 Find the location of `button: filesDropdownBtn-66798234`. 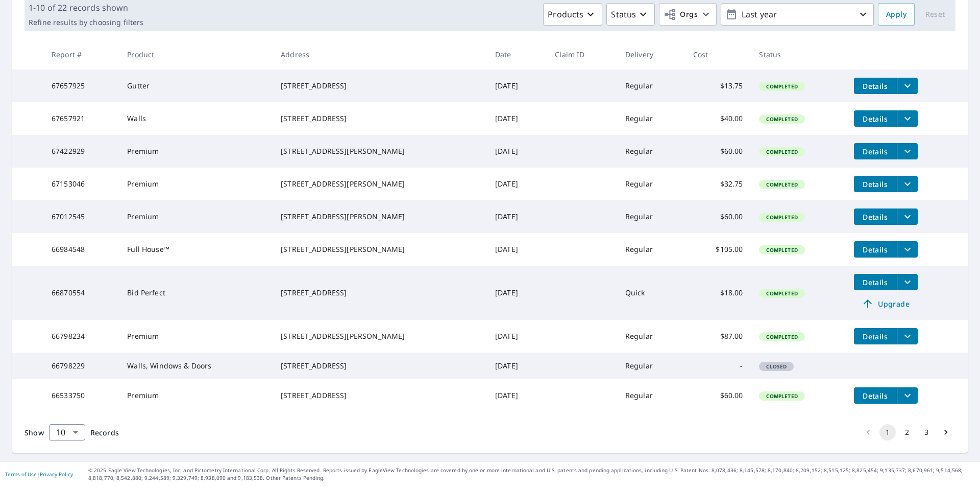

button: filesDropdownBtn-66798234 is located at coordinates (907, 336).